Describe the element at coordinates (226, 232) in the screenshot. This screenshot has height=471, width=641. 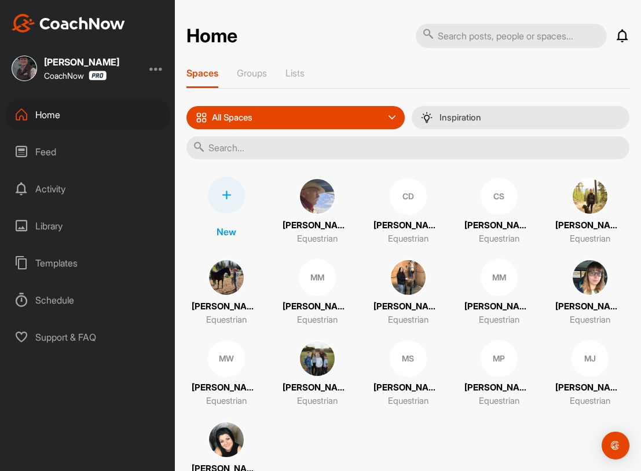
I see `p: New` at that location.